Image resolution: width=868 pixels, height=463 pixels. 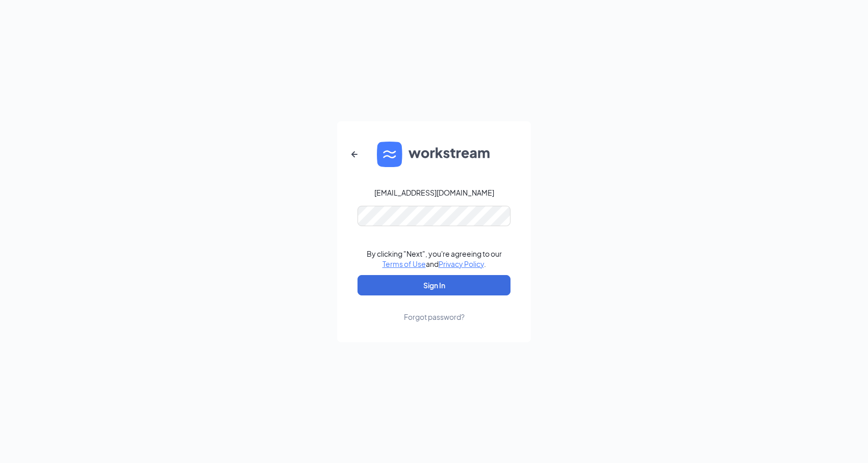 What do you see at coordinates (434, 154) in the screenshot?
I see `img: WS logo and Workstream text` at bounding box center [434, 154].